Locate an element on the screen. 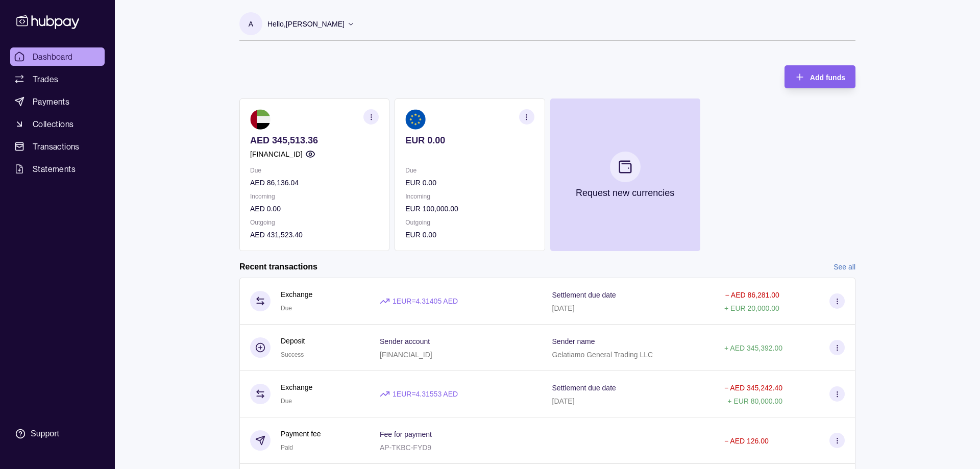 Image resolution: width=980 pixels, height=469 pixels. p: + EUR 20,000.00 is located at coordinates (752, 308).